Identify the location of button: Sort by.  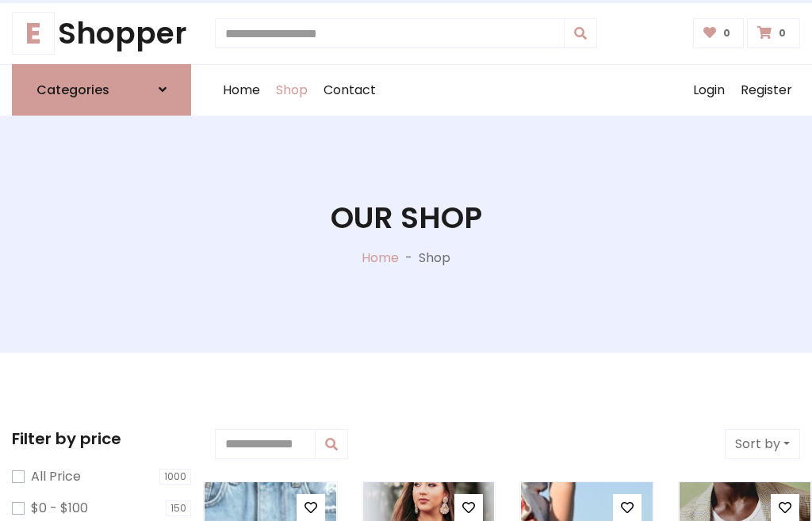
(762, 444).